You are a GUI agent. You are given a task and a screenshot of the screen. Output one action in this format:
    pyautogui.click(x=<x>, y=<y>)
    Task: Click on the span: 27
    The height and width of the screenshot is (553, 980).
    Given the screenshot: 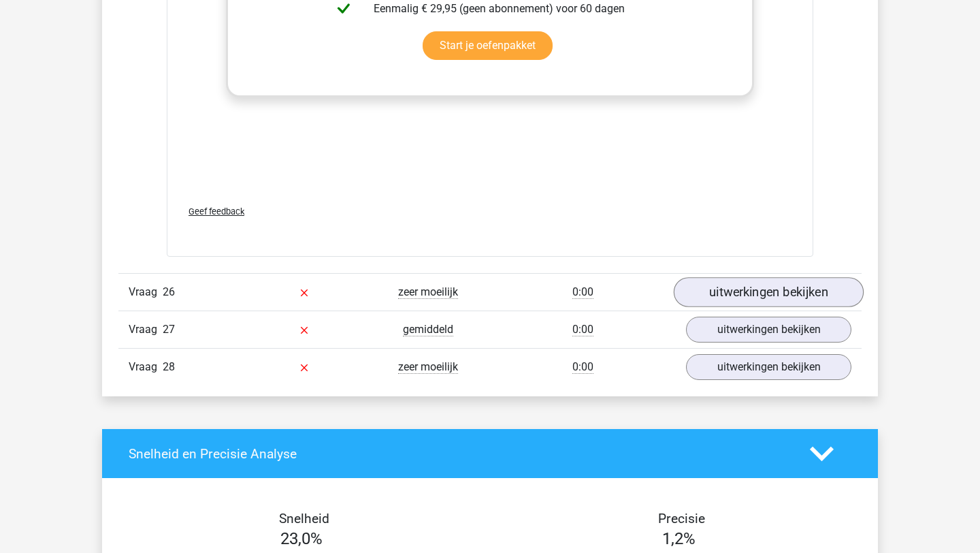 What is the action you would take?
    pyautogui.click(x=169, y=329)
    